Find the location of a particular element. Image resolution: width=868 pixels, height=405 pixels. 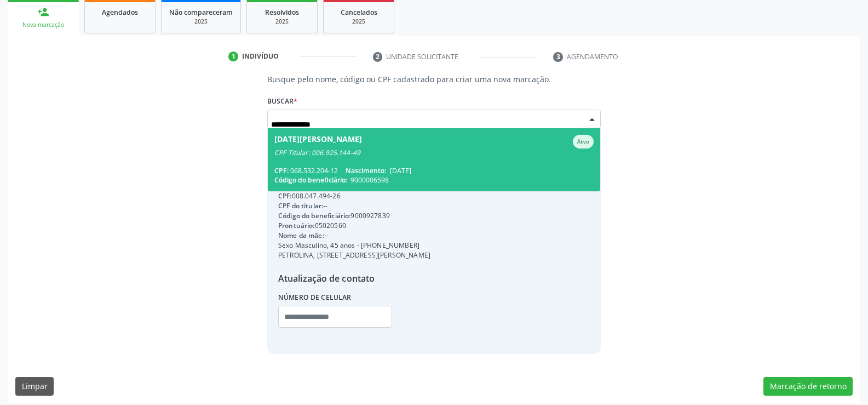

p: Busque pelo nome, código ou CPF cadastrado para criar uma nova marcação. is located at coordinates (434, 79).